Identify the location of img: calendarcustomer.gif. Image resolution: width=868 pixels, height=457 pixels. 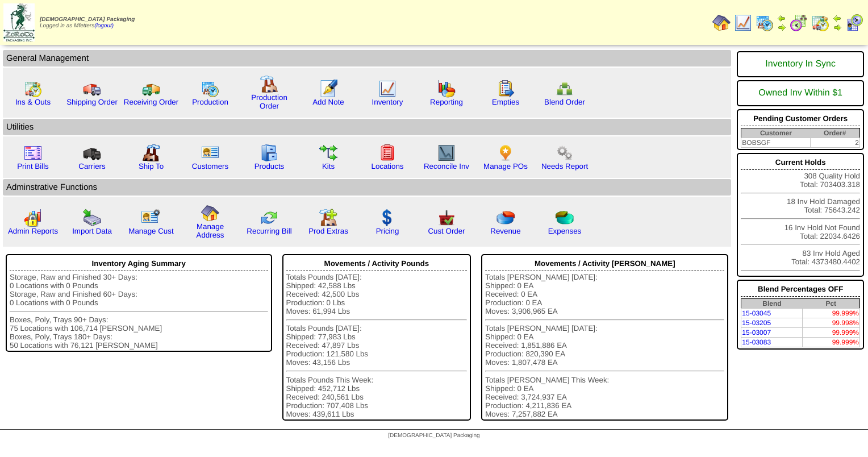
(854, 23).